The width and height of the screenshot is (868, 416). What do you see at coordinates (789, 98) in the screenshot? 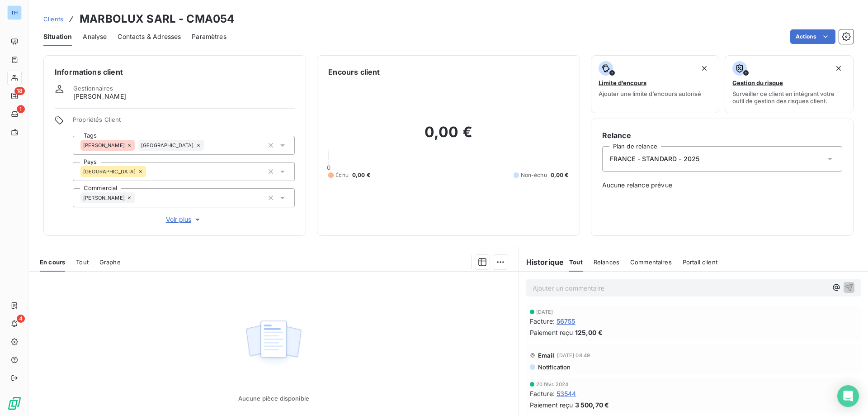
I see `span: Surveiller ce client en intégrant votre outil de gestion des risques client.` at bounding box center [789, 98].